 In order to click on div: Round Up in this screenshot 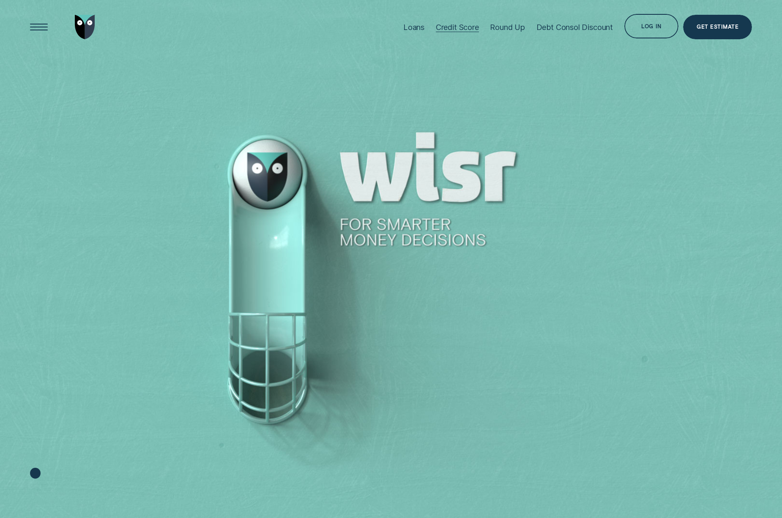, I will do `click(507, 27)`.